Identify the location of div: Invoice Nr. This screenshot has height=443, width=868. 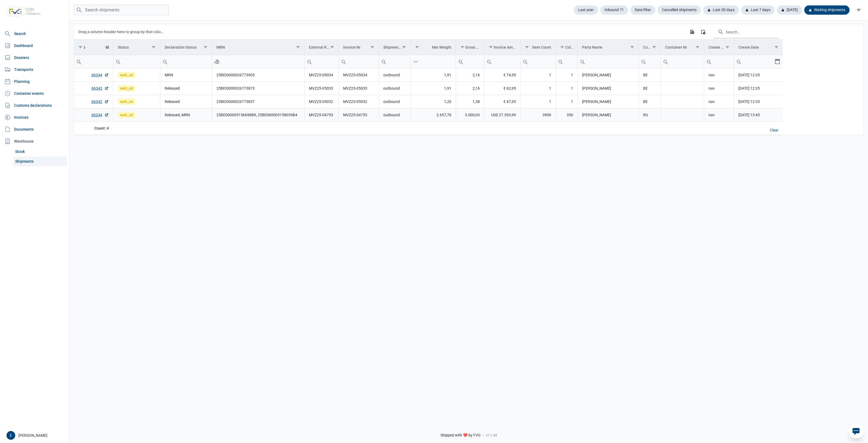
(352, 47).